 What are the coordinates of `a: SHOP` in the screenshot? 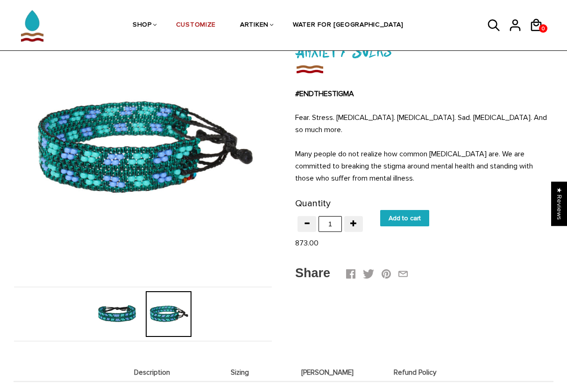 It's located at (142, 26).